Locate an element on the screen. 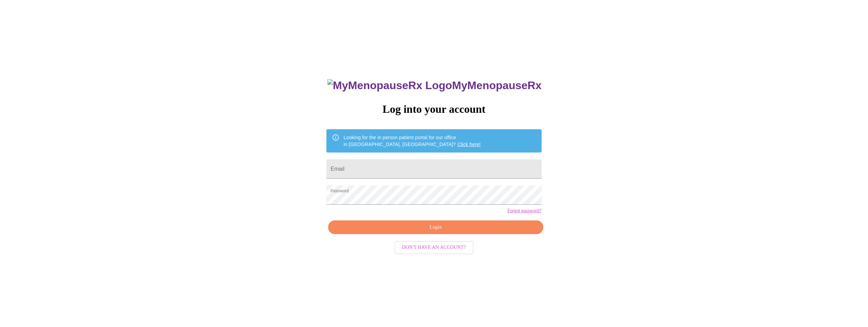  a: Forgot password? is located at coordinates (524, 210).